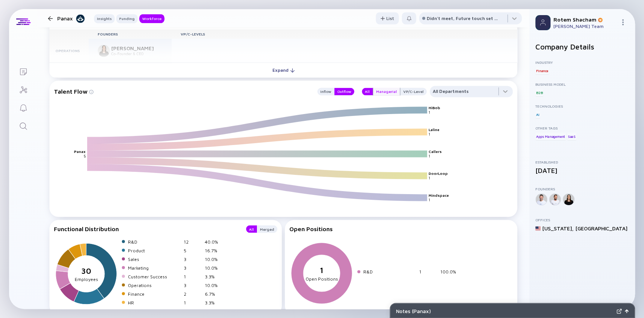 This screenshot has height=318, width=644. What do you see at coordinates (104, 18) in the screenshot?
I see `div: Insights` at bounding box center [104, 18].